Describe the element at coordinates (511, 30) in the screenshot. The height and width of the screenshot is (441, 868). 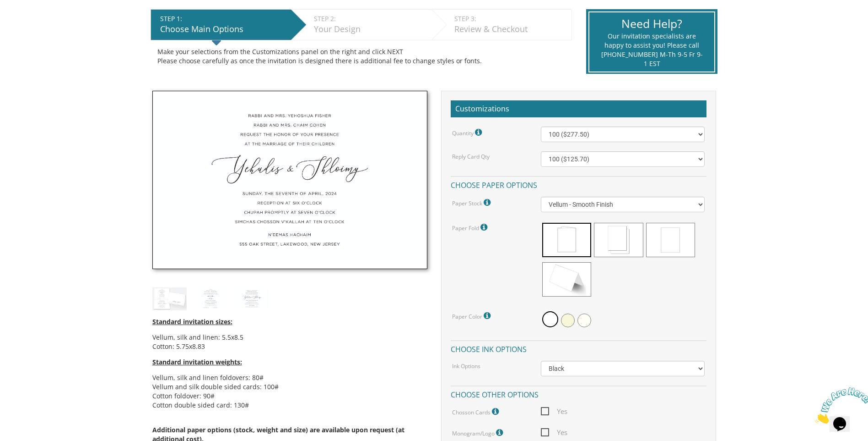
I see `div: Review & Checkout` at that location.